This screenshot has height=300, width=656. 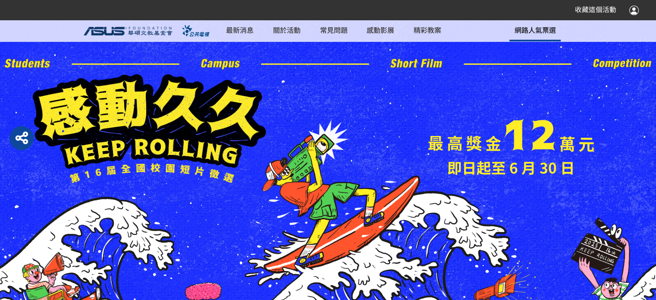 What do you see at coordinates (27, 63) in the screenshot?
I see `img: Students` at bounding box center [27, 63].